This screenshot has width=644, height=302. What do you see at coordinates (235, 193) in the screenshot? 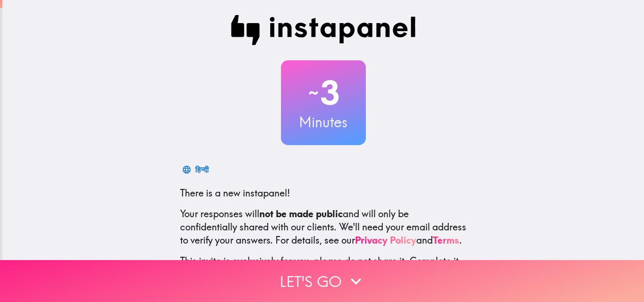
I see `span: There is a new instapanel!` at bounding box center [235, 193].